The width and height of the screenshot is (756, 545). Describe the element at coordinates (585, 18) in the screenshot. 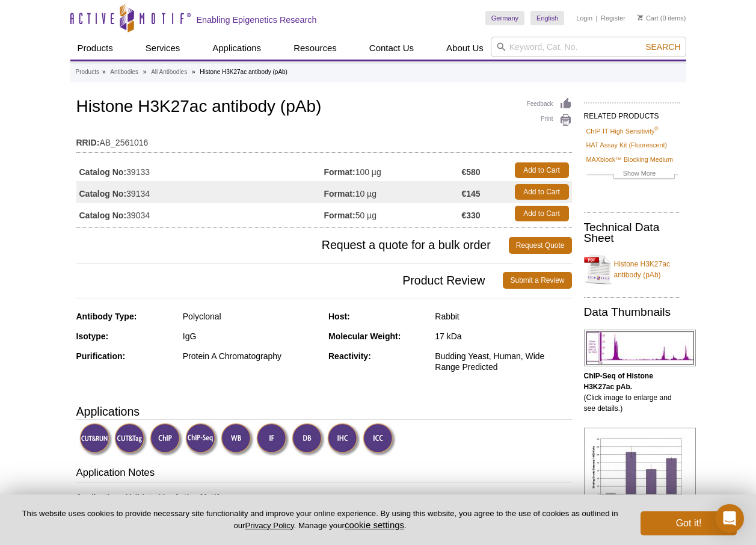

I see `a: Login` at that location.